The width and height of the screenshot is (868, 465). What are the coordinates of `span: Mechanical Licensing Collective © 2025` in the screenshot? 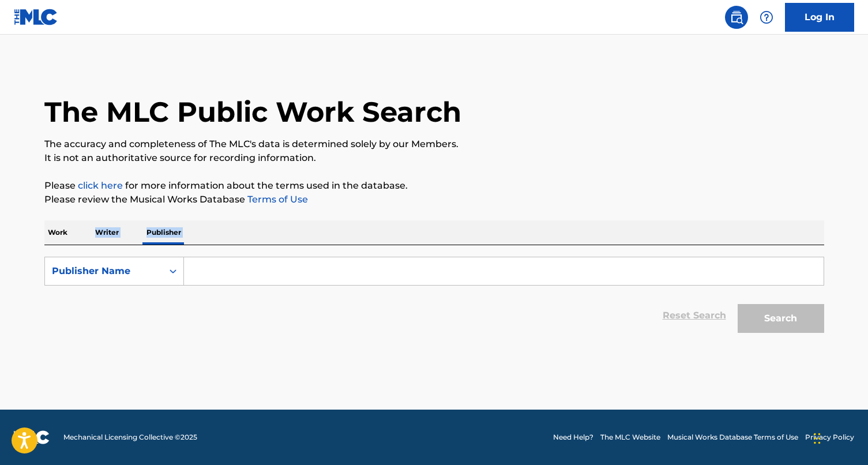 It's located at (130, 437).